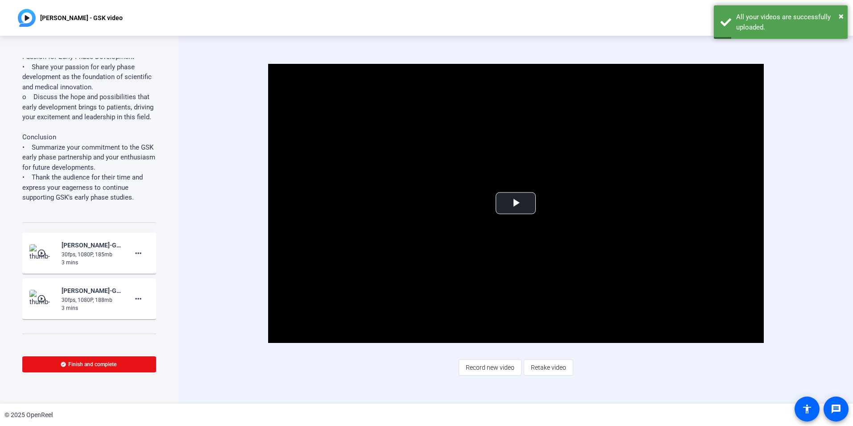 This screenshot has width=853, height=426. Describe the element at coordinates (89, 107) in the screenshot. I see `p: o Discuss the hope and possibilities that early development brings to patients, driving your exci...` at that location.